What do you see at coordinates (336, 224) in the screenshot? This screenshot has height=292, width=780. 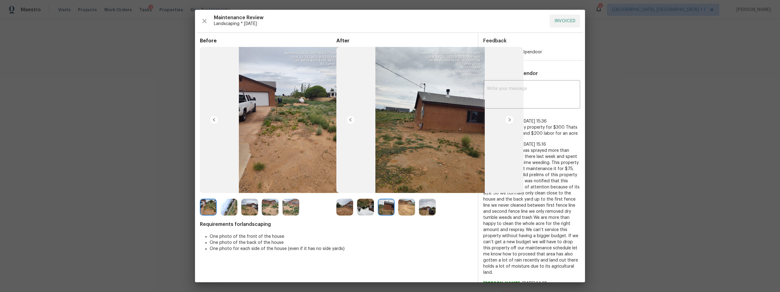 I see `span: Requirements for landscaping` at bounding box center [336, 224].